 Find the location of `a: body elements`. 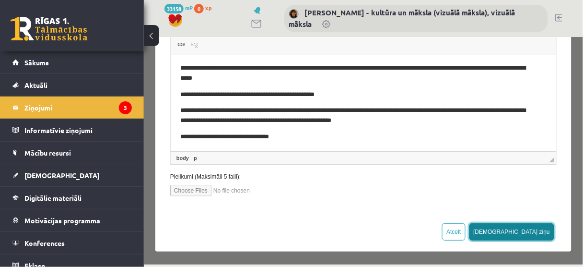

a: body elements is located at coordinates (39, 121).